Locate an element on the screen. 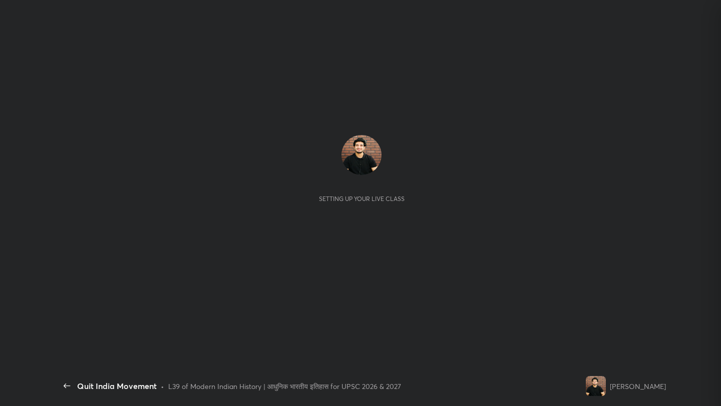 The image size is (721, 406). div: Quit India Movement is located at coordinates (117, 386).